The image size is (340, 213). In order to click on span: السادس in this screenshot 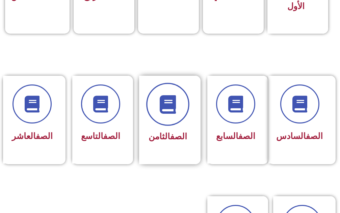, I will do `click(299, 136)`.